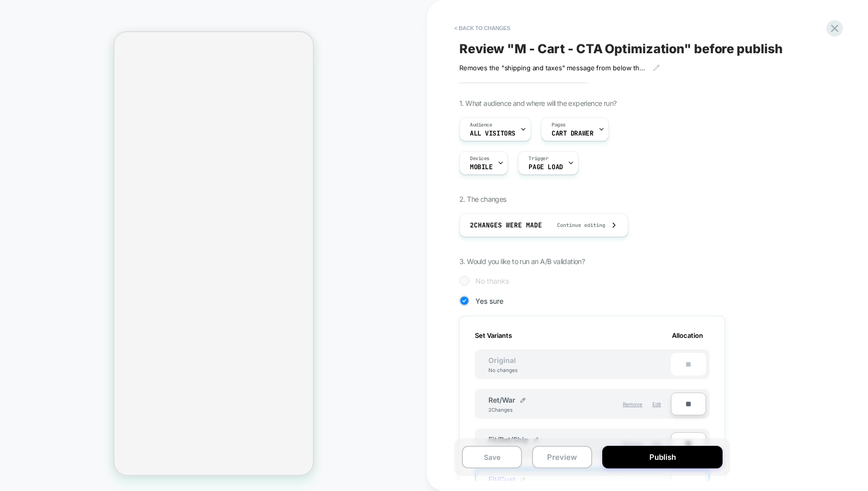 This screenshot has height=491, width=868. I want to click on span: 1. What audience and where will the experience run?, so click(537, 103).